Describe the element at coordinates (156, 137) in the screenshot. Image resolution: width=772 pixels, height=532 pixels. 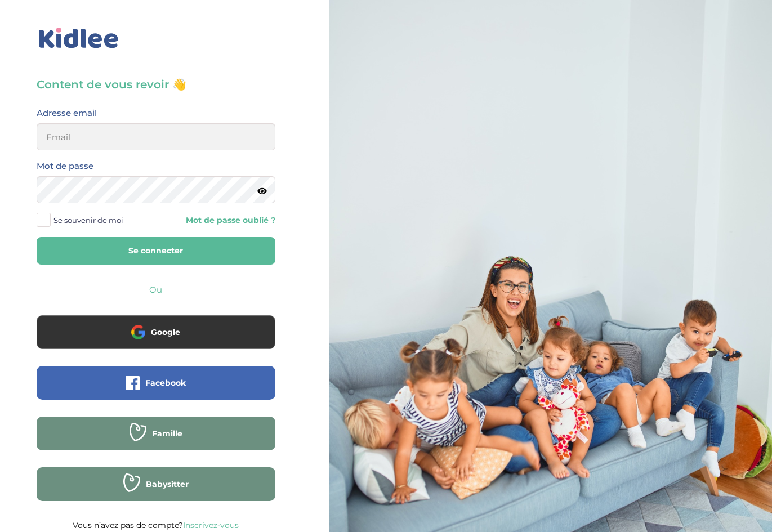
I see `input: Email` at that location.